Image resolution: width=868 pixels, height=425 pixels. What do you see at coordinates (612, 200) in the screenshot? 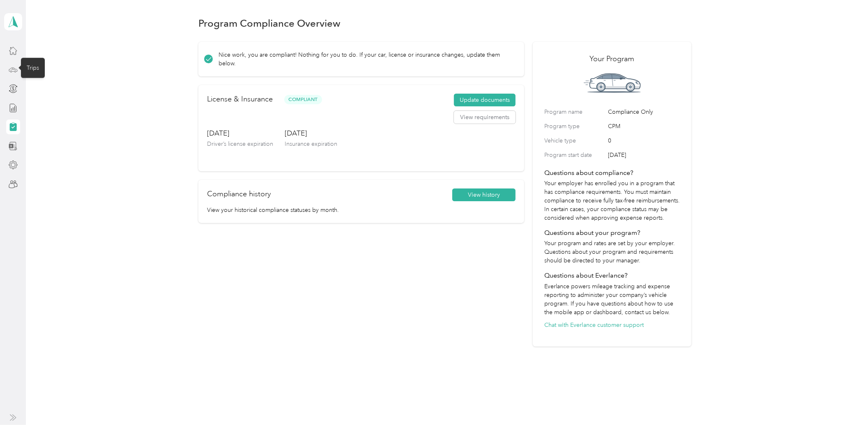
I see `p: Your employer has enrolled you in a program that has compliance requirements. You must maintain c...` at bounding box center [612, 200].